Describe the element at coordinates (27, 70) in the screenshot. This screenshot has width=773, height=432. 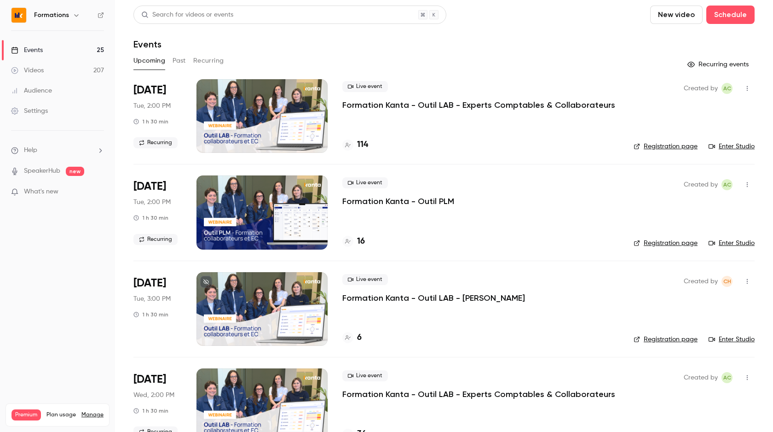
I see `div: Videos` at that location.